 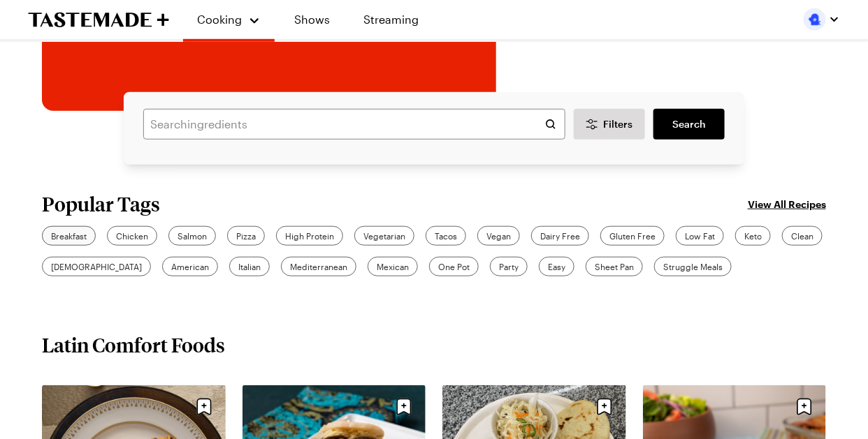 What do you see at coordinates (190, 267) in the screenshot?
I see `span: American` at bounding box center [190, 267].